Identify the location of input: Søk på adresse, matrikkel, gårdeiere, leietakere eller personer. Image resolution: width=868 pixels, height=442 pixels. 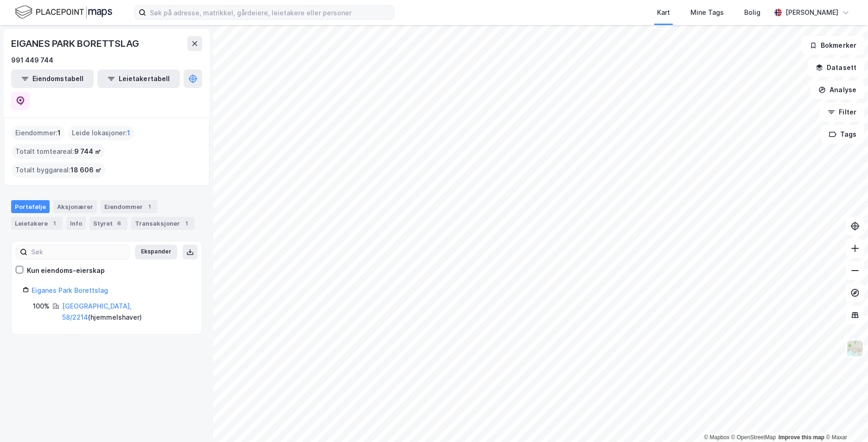
(270, 13).